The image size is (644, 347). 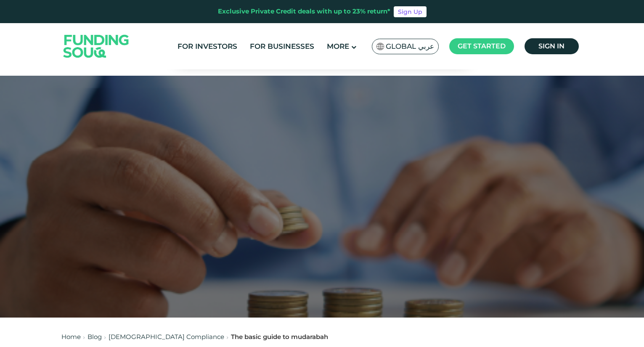 I want to click on img: SA Flag, so click(x=380, y=46).